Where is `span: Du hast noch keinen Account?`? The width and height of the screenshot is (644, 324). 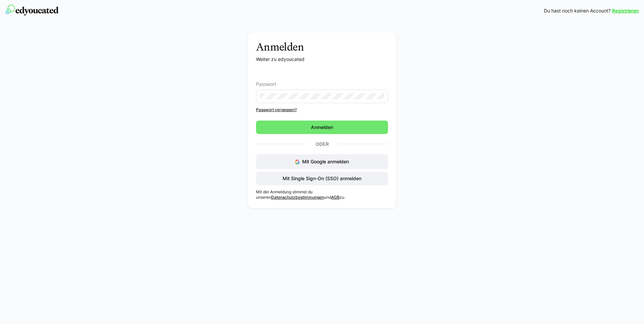 span: Du hast noch keinen Account? is located at coordinates (577, 11).